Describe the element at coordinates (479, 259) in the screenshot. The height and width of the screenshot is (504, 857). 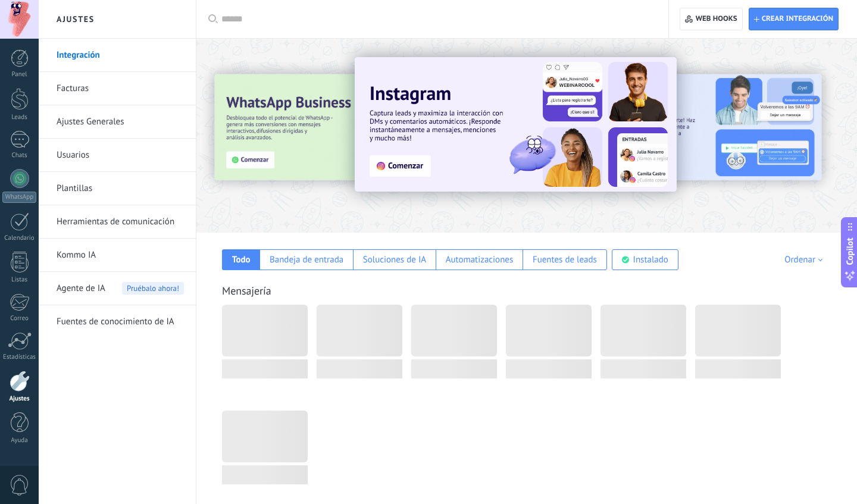
I see `div: Automatizaciones` at that location.